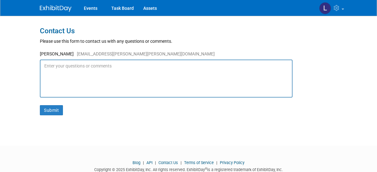 This screenshot has height=172, width=377. Describe the element at coordinates (188, 31) in the screenshot. I see `h1: Contact Us` at that location.